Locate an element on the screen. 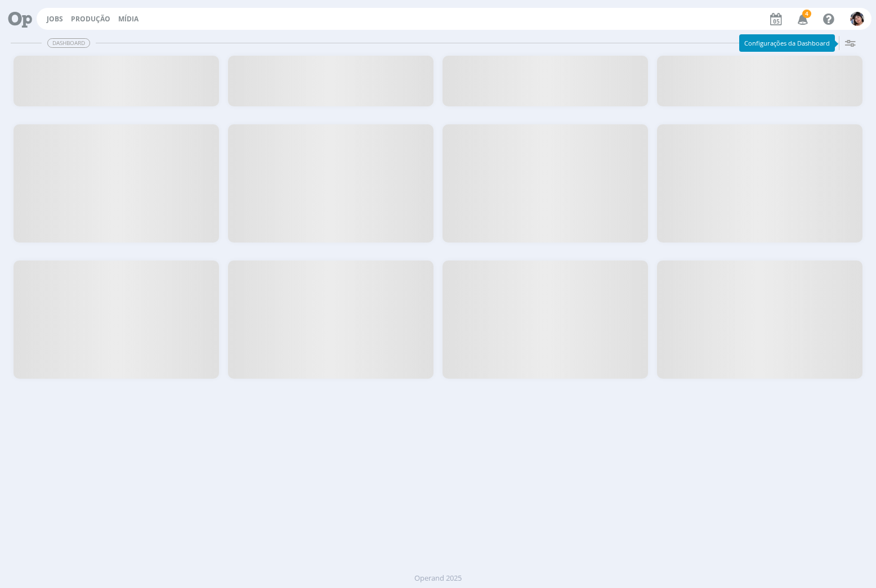 The height and width of the screenshot is (588, 876). span: 4 is located at coordinates (807, 14).